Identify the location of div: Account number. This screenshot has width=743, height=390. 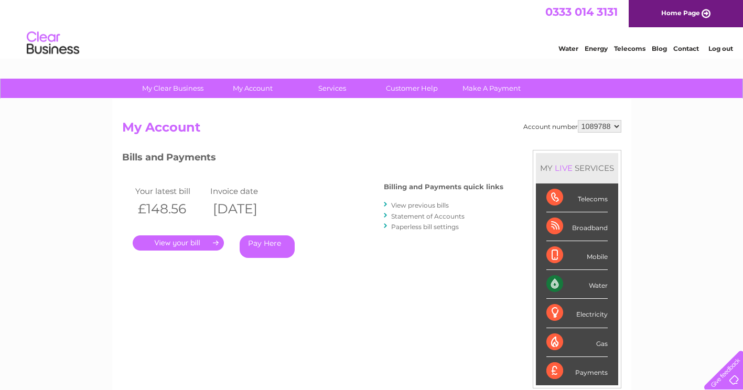
(572, 126).